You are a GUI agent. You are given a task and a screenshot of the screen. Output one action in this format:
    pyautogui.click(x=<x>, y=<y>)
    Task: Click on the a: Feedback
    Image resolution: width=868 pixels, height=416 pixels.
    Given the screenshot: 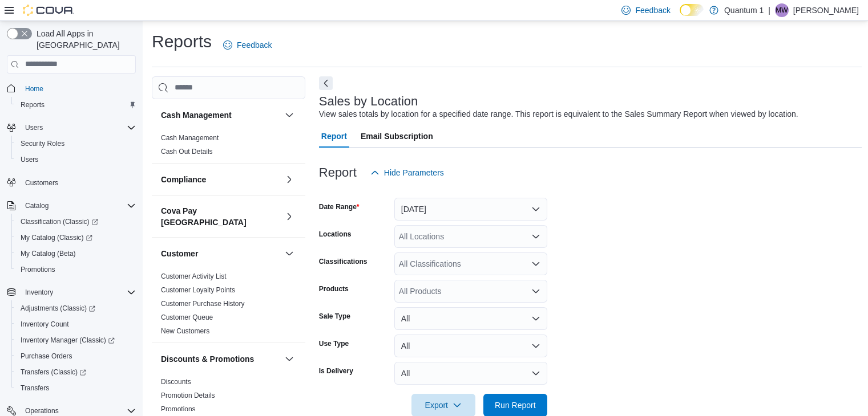 What is the action you would take?
    pyautogui.click(x=247, y=45)
    